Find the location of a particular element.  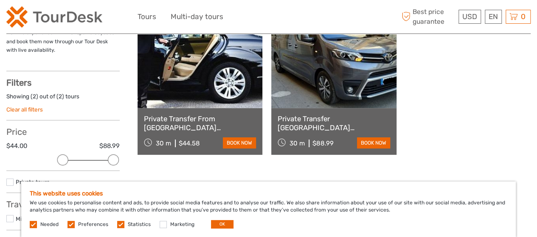

div: EN is located at coordinates (493, 17).